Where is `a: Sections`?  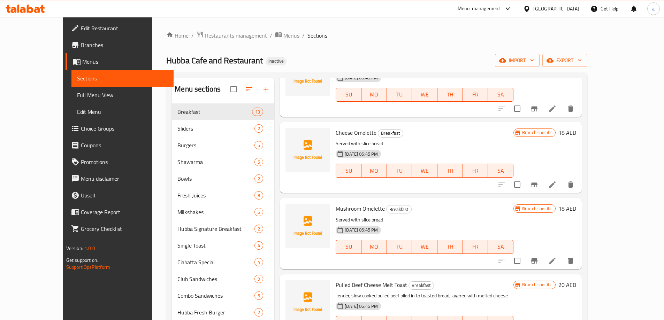
a: Sections is located at coordinates (122, 78).